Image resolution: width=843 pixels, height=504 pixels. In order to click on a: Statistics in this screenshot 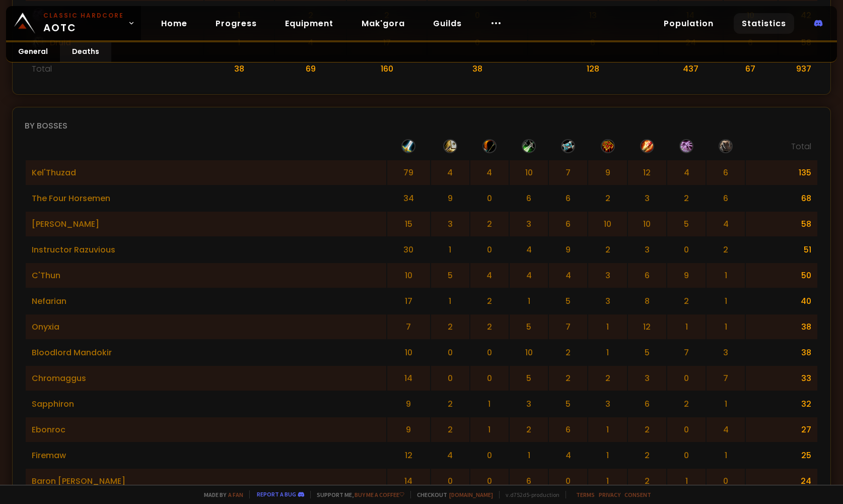, I will do `click(764, 23)`.